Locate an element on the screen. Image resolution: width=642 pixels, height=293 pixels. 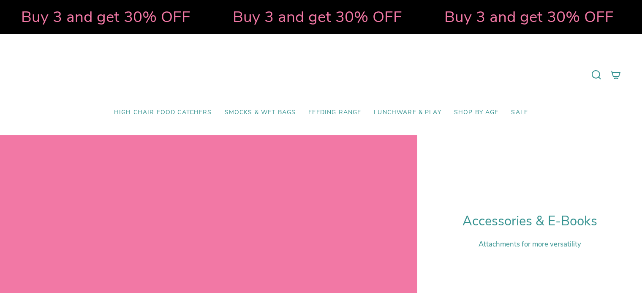
a: Lunchware & Play is located at coordinates (407, 112).